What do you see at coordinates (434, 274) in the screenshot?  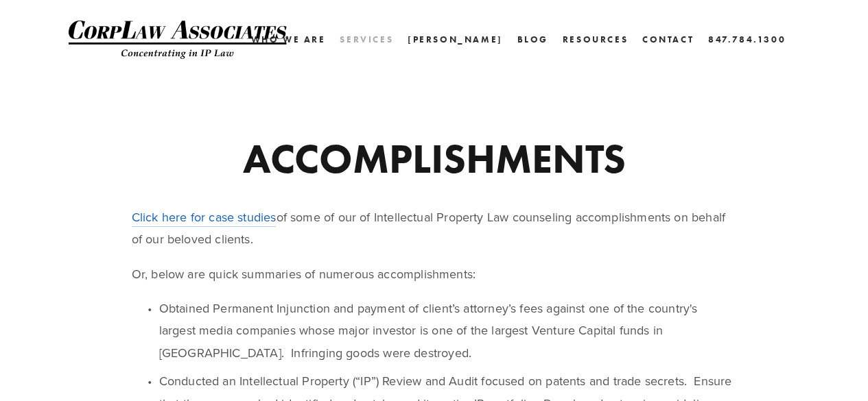 I see `p: Or, below are quick summaries of numerous accomplishments:` at bounding box center [434, 274].